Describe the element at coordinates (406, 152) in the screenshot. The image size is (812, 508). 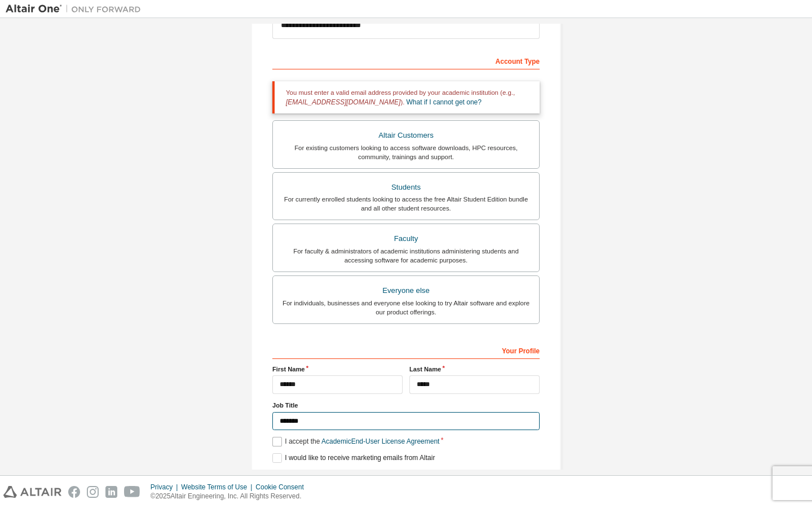
I see `div: For existing customers looking to access software downloads, HPC resources, community, trainings ...` at that location.